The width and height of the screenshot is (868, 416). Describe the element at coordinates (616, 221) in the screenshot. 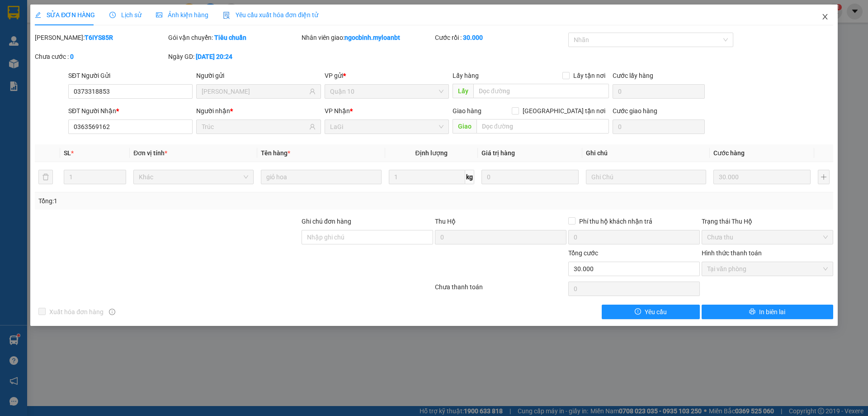

I see `span: Phí thu hộ khách nhận trả` at that location.